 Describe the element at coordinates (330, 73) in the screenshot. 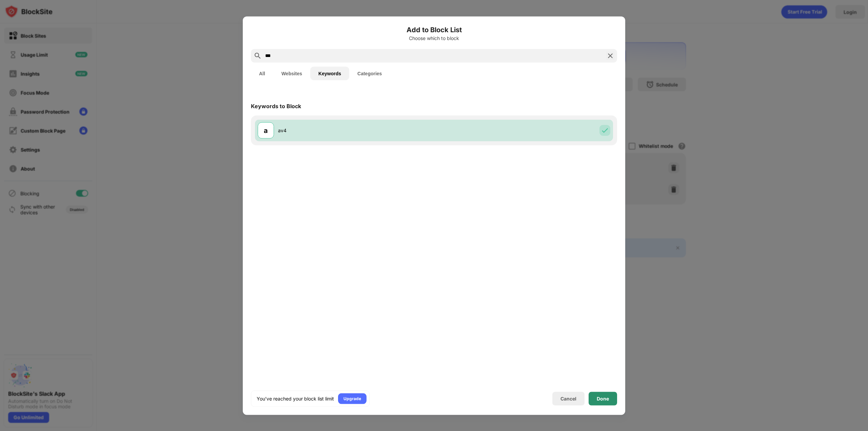

I see `button: Keywords` at that location.